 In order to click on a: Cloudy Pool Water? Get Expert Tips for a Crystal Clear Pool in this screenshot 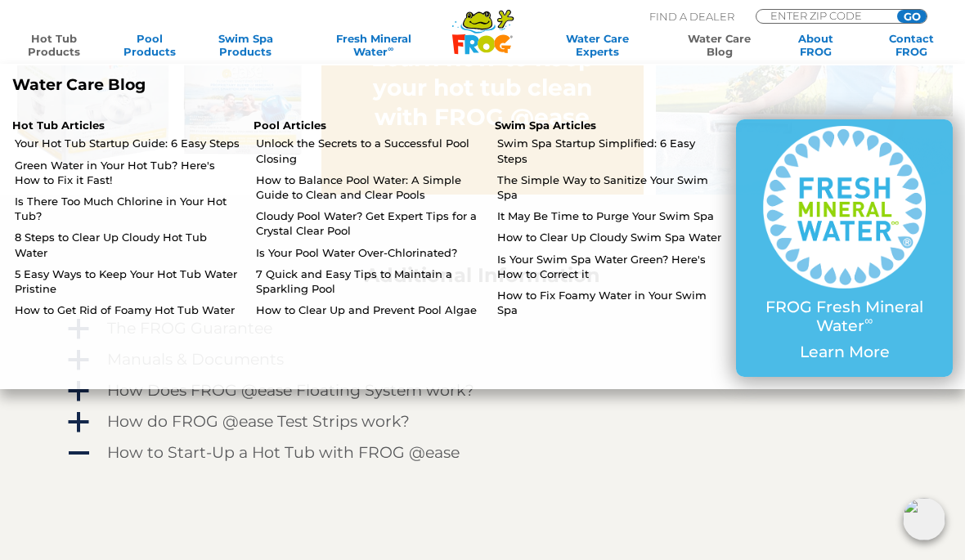, I will do `click(369, 223)`.